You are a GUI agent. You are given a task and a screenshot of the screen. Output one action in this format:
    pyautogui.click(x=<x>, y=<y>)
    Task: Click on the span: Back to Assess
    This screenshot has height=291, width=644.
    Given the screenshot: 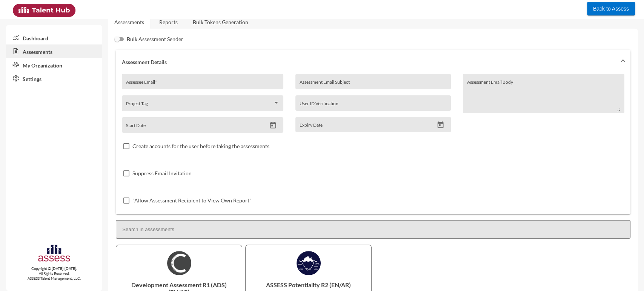 What is the action you would take?
    pyautogui.click(x=611, y=9)
    